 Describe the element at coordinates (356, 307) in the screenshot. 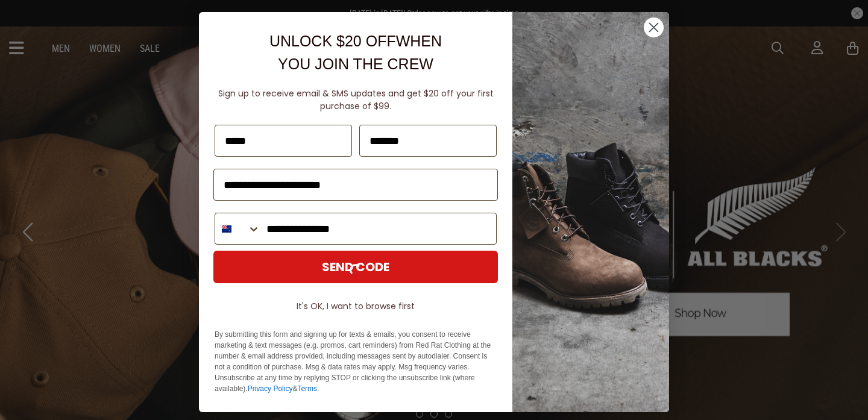

I see `button: It's OK, I want to browse first` at that location.